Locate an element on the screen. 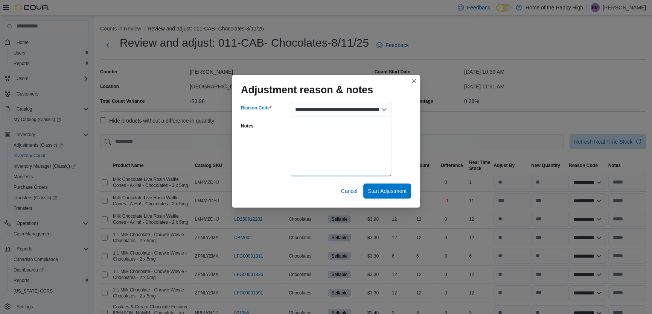 The width and height of the screenshot is (652, 314). button: Start Adjustment is located at coordinates (387, 191).